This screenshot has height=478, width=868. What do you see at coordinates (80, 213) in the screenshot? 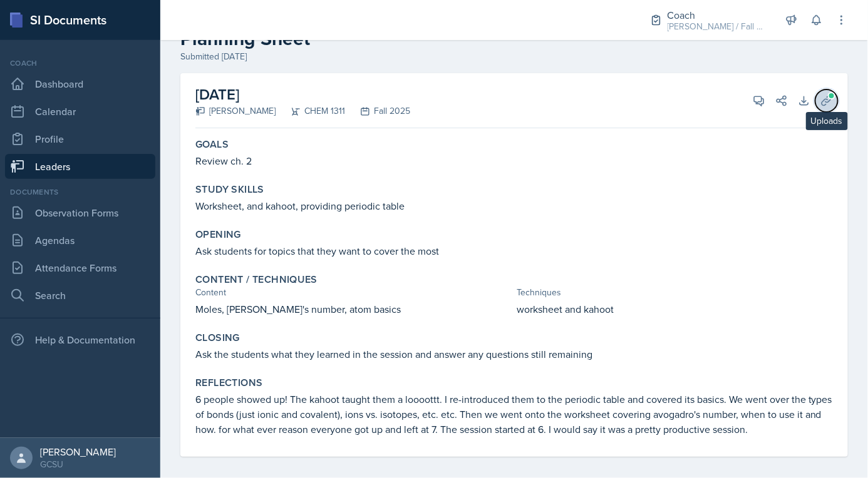
I see `a: Observation Forms` at bounding box center [80, 213].